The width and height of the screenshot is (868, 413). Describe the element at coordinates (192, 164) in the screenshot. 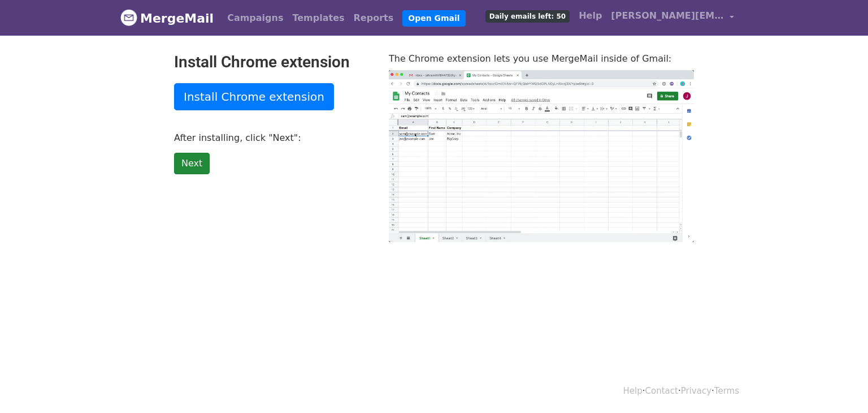

I see `a: Next` at that location.